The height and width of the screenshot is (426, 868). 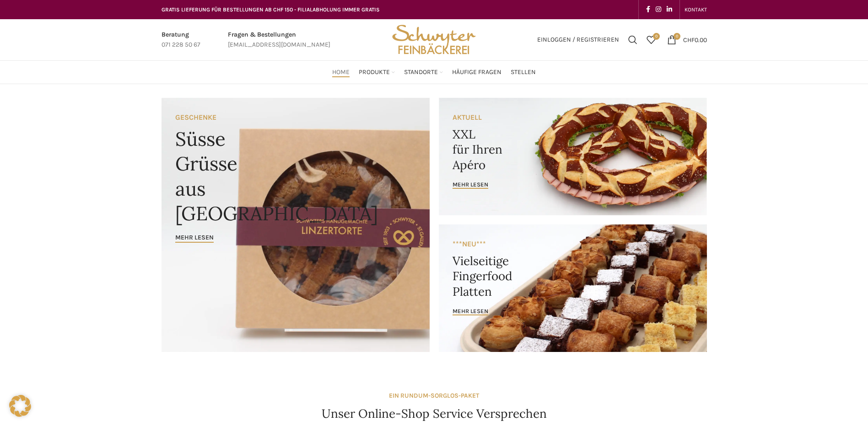 I want to click on a: 0, so click(x=651, y=40).